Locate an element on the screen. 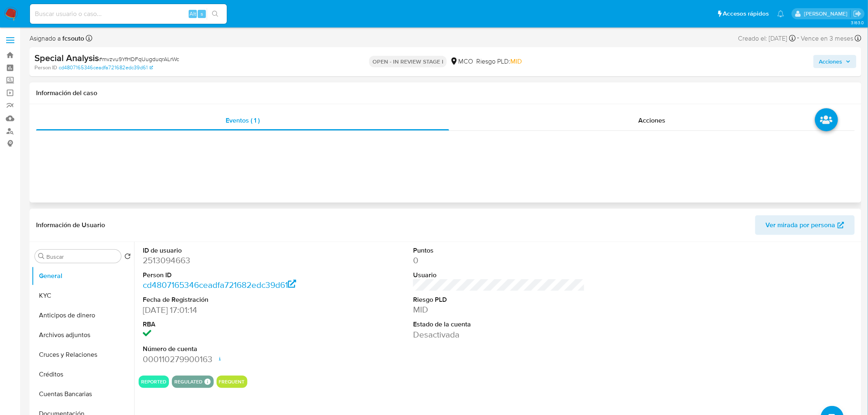  span: Alt is located at coordinates (193, 13).